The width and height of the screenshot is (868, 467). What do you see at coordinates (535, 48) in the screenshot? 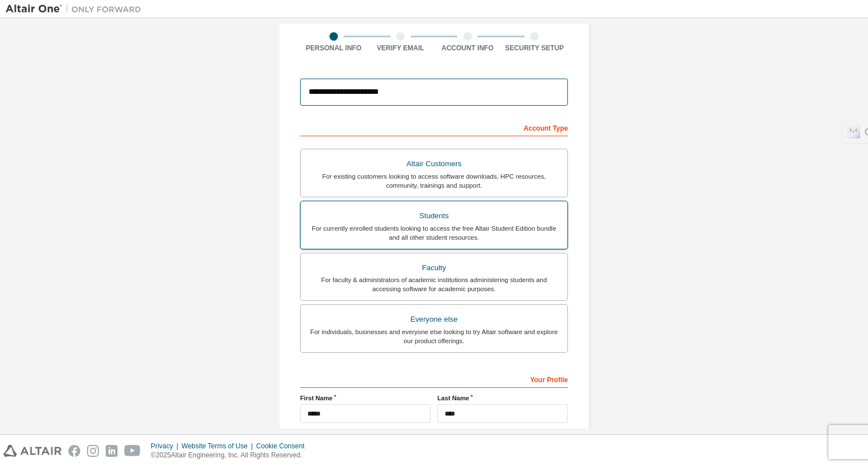
I see `div: Security Setup` at bounding box center [535, 48].